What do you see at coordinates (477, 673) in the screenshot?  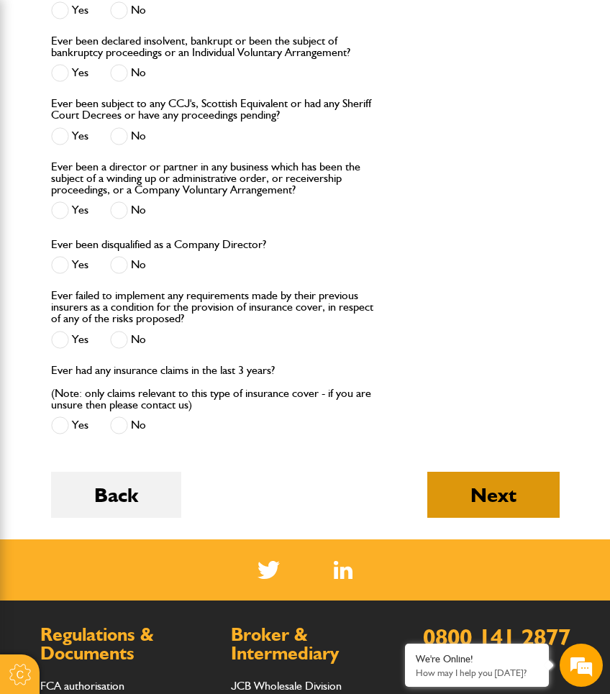 I see `p: How may I help you today?` at bounding box center [477, 673].